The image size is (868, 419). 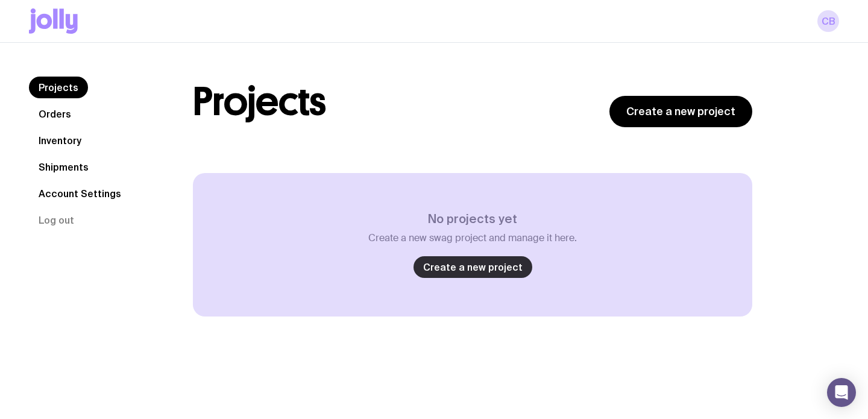 What do you see at coordinates (56, 220) in the screenshot?
I see `button: Log out` at bounding box center [56, 220].